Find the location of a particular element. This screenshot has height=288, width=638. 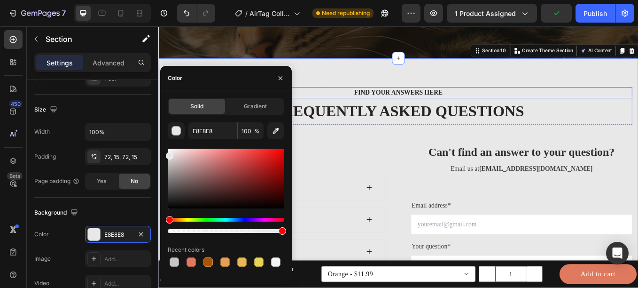

p: Create Theme Section is located at coordinates (457, 29).